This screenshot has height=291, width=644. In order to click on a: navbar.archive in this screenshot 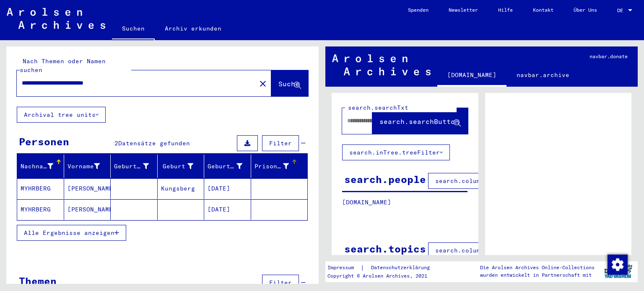, I will do `click(543, 75)`.